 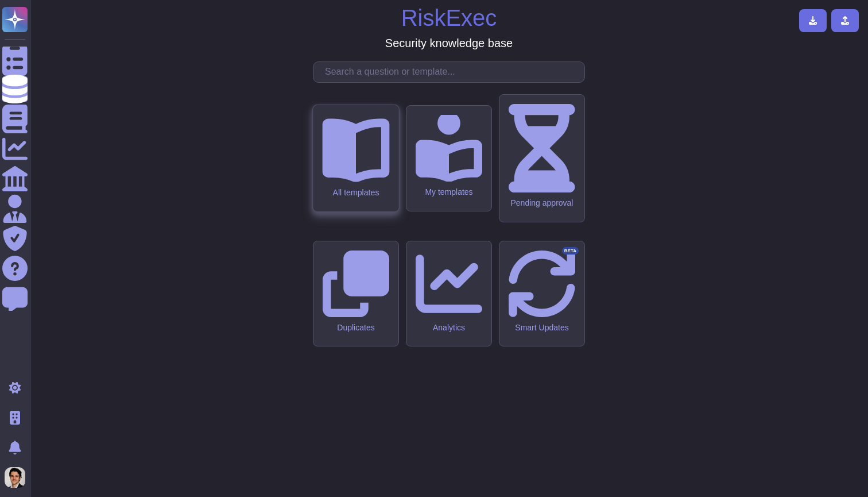 What do you see at coordinates (452, 72) in the screenshot?
I see `input: Search a question or template...` at bounding box center [452, 72].